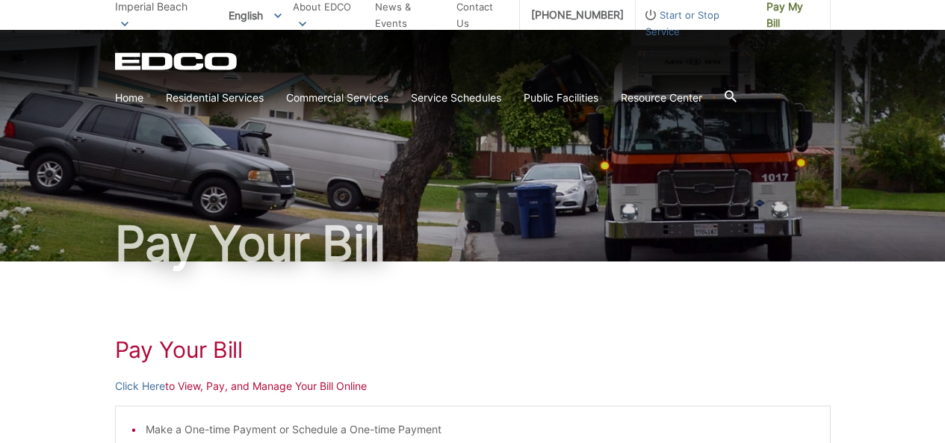 Image resolution: width=945 pixels, height=443 pixels. Describe the element at coordinates (129, 98) in the screenshot. I see `a: Home` at that location.